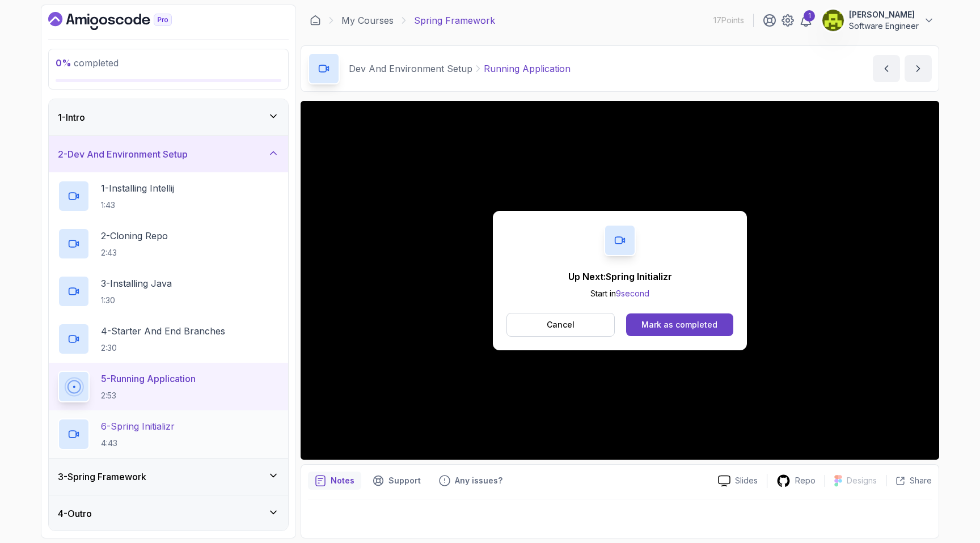 This screenshot has height=543, width=980. Describe the element at coordinates (75, 513) in the screenshot. I see `h3: 4 - Outro` at that location.